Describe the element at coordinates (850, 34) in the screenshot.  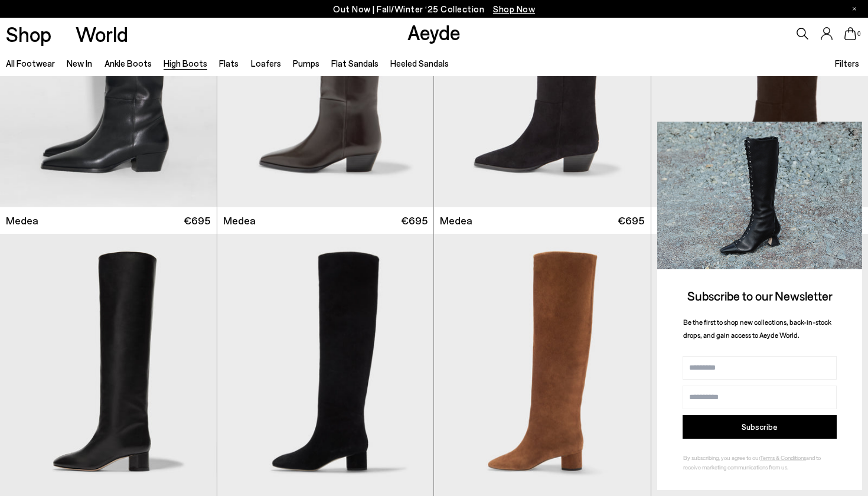
I see `a: 0` at that location.